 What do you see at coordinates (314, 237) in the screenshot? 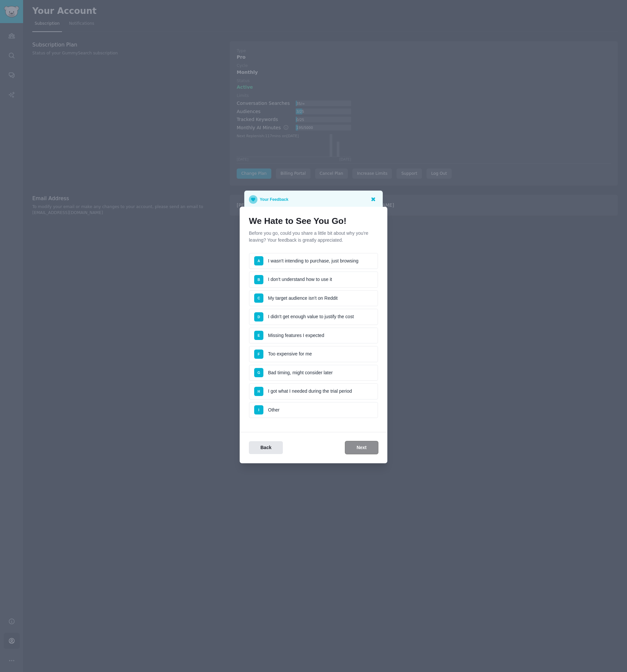
I see `p: Before you go, could you share a little bit about why you're leaving? Your feedback is greatly ap...` at bounding box center [314, 237].